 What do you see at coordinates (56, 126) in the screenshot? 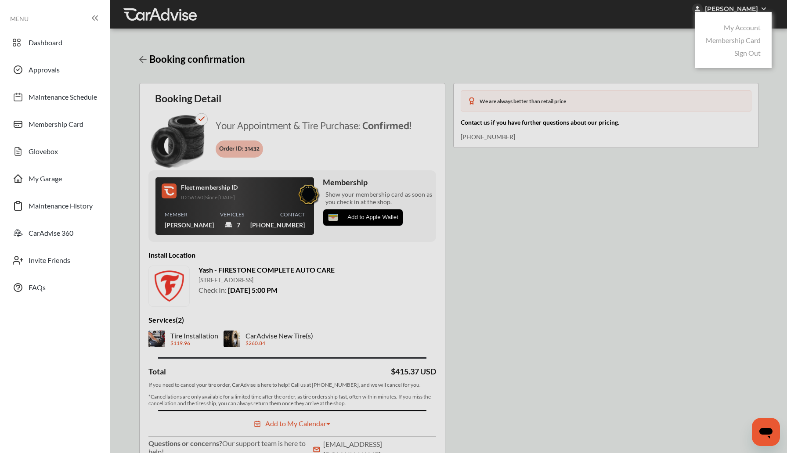
I see `span: Membership Card` at bounding box center [56, 126].